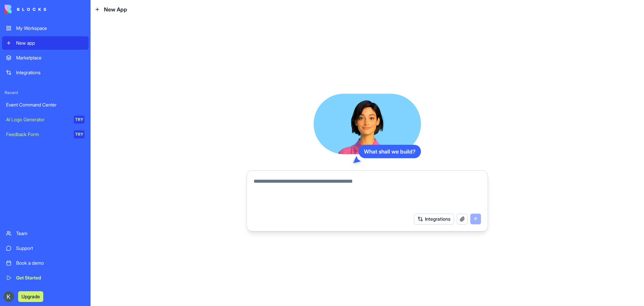 The image size is (644, 306). I want to click on div: Integrations, so click(50, 72).